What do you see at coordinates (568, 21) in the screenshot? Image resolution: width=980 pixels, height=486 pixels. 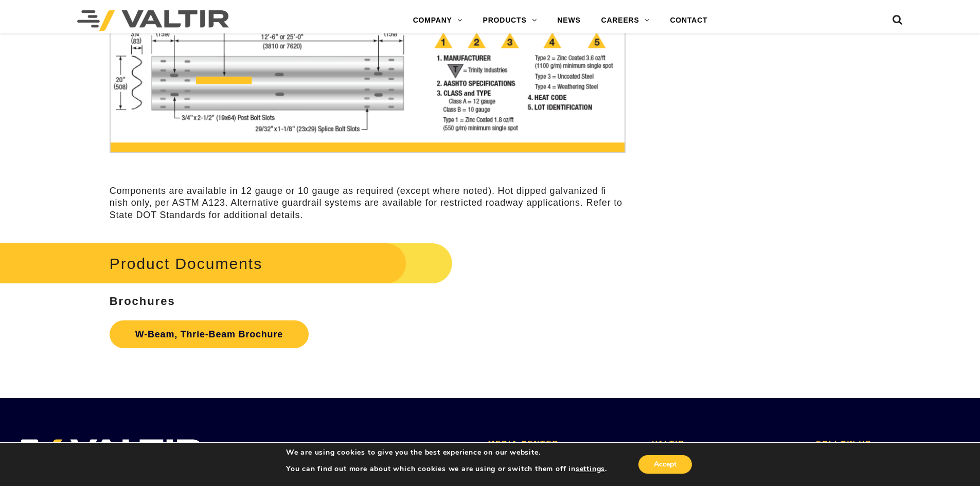 I see `a: NEWS` at bounding box center [568, 21].